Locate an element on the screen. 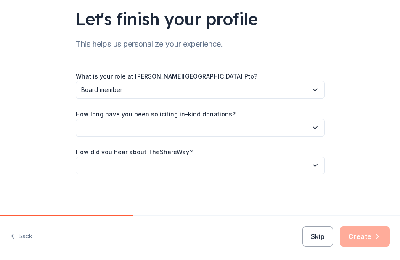 This screenshot has width=400, height=260. label: How did you hear about TheShareWay? is located at coordinates (134, 152).